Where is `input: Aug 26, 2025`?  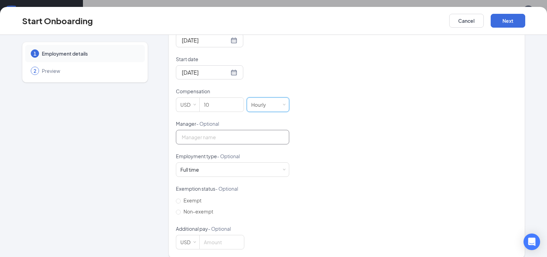
input: Aug 26, 2025 is located at coordinates (205, 40).